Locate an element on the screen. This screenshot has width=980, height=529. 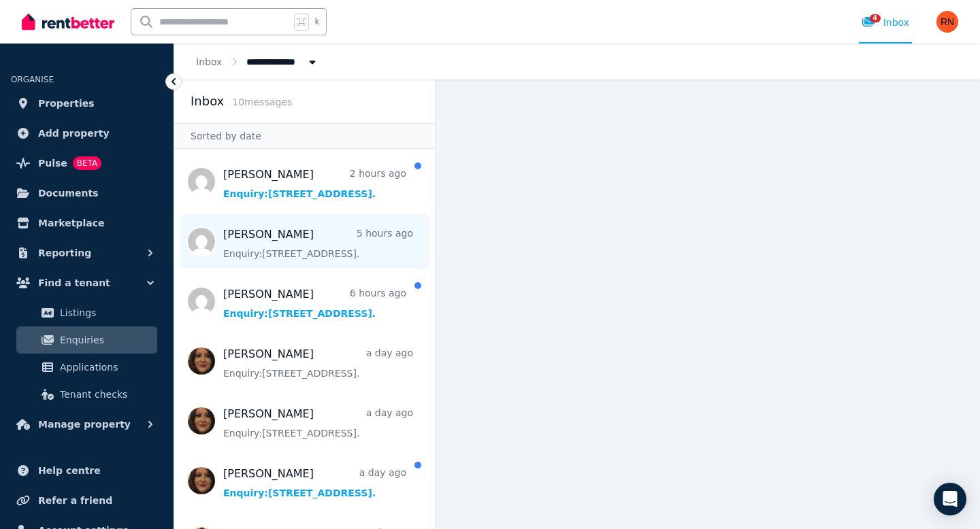
a: Help centre is located at coordinates (87, 471).